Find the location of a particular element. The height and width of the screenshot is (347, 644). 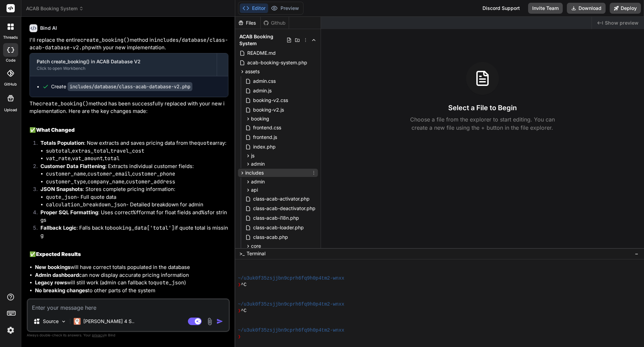

strong: Proper SQL Formatting is located at coordinates (69, 212).